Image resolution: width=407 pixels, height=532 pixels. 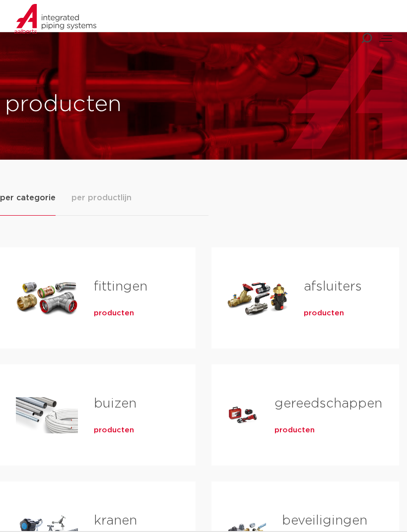 What do you see at coordinates (328, 404) in the screenshot?
I see `a: gereedschappen` at bounding box center [328, 404].